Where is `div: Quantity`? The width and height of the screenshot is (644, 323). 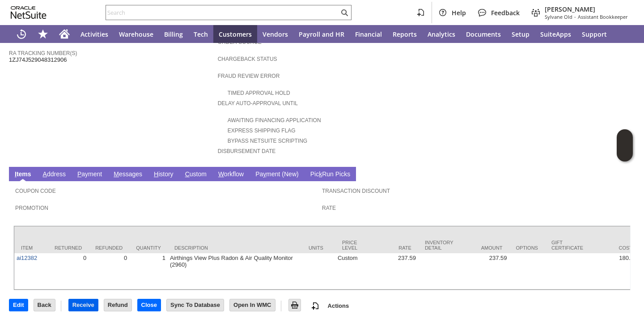
div: Quantity is located at coordinates (149, 248).